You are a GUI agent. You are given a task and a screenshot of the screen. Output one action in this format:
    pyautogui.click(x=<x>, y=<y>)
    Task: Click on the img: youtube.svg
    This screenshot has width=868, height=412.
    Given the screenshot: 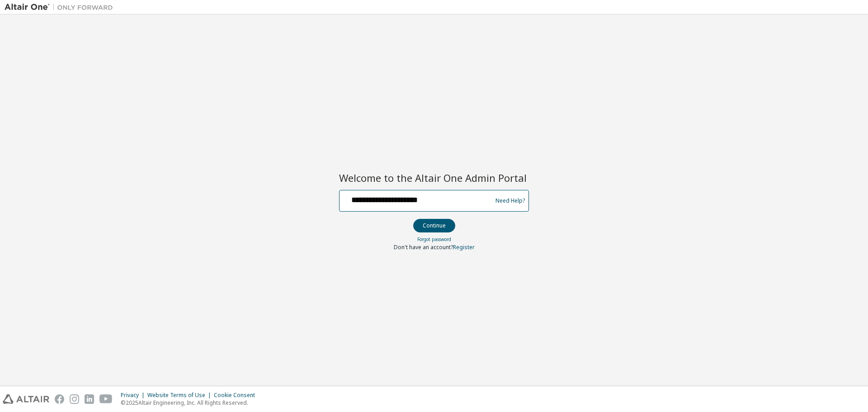 What is the action you would take?
    pyautogui.click(x=106, y=399)
    